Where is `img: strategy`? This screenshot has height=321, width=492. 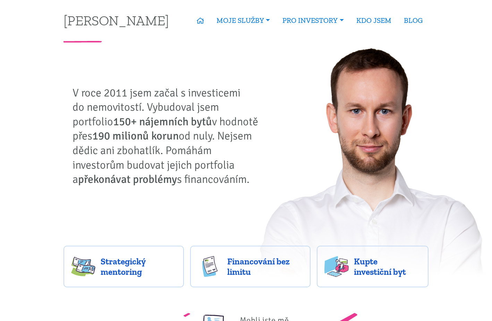 img: strategy is located at coordinates (83, 267).